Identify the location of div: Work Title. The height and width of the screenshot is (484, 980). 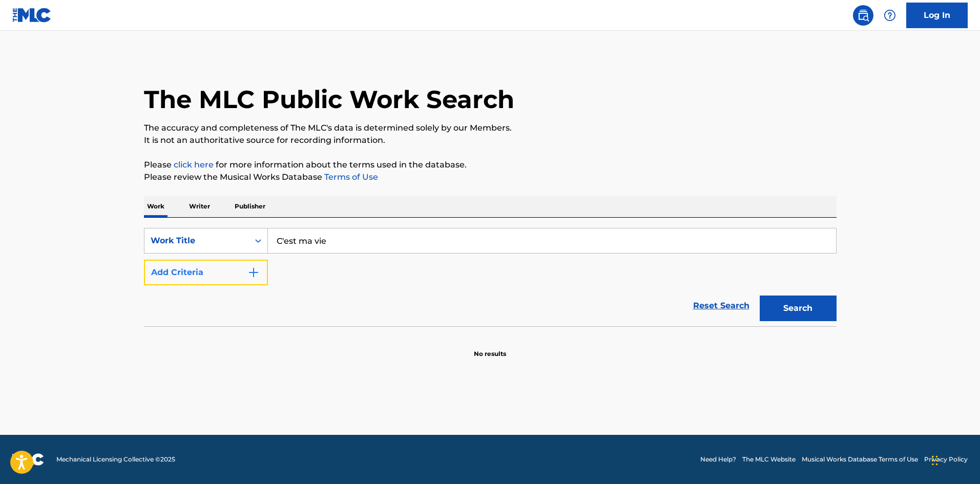
(197, 241).